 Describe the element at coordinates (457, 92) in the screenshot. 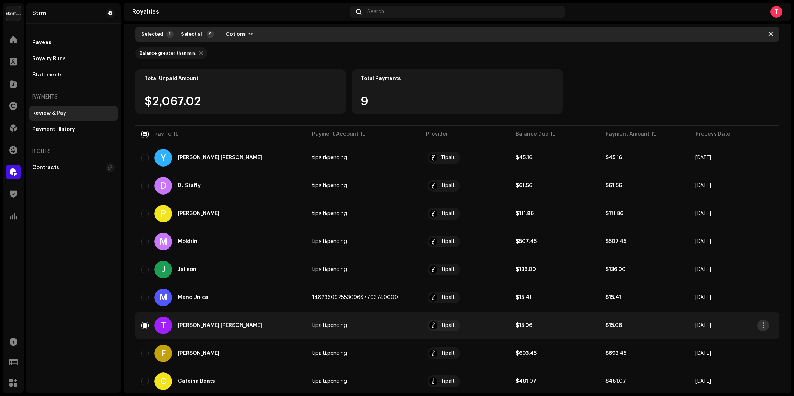

I see `re-o-card-value: Total Payments` at that location.